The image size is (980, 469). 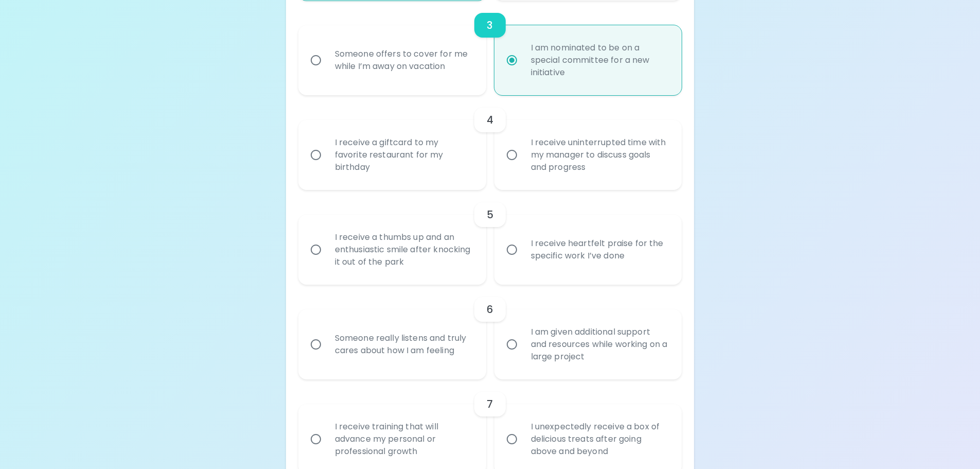 I want to click on h6: 7, so click(x=490, y=405).